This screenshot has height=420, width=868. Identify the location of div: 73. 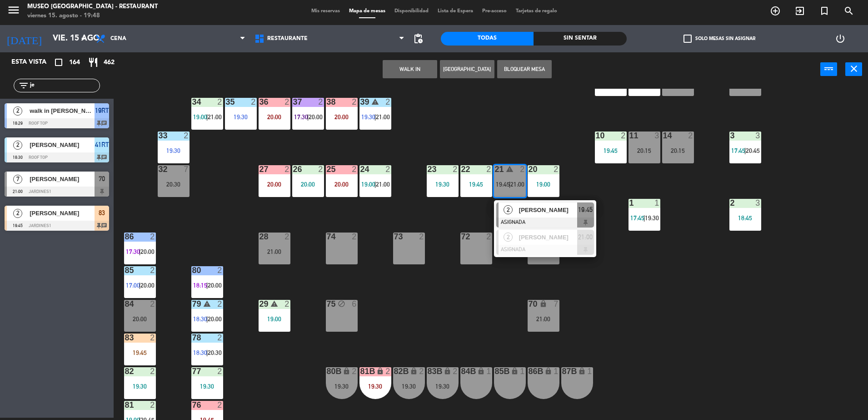
(394, 237).